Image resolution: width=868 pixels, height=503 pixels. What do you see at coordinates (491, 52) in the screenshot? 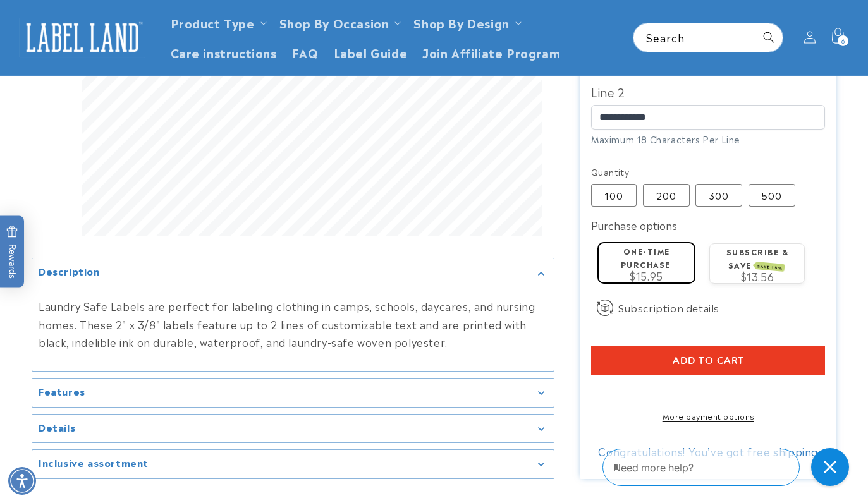
I see `span: Join Affiliate Program` at bounding box center [491, 52].